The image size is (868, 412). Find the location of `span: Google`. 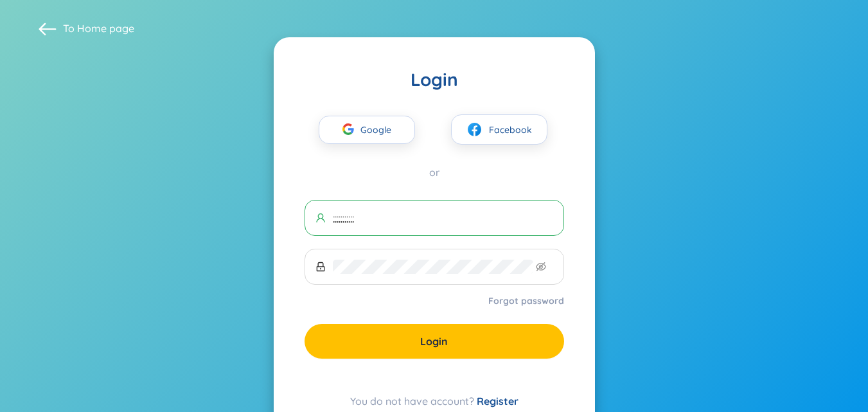

span: Google is located at coordinates (379, 130).